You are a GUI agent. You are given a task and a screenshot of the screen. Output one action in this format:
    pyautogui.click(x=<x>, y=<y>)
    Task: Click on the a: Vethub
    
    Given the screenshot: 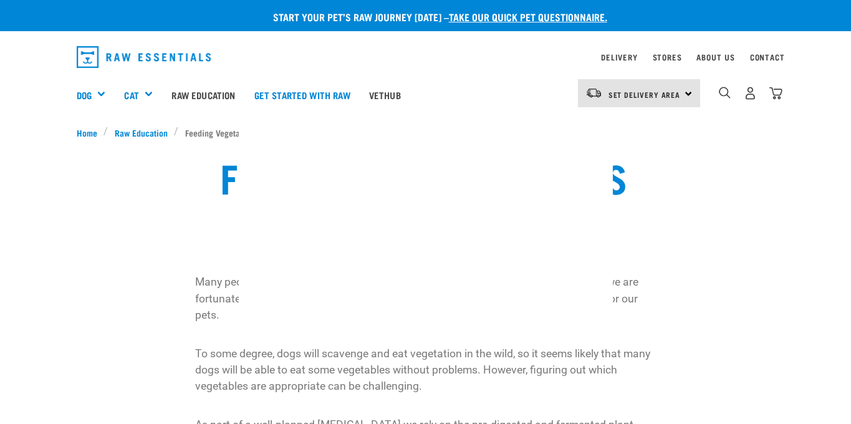 What is the action you would take?
    pyautogui.click(x=384, y=95)
    